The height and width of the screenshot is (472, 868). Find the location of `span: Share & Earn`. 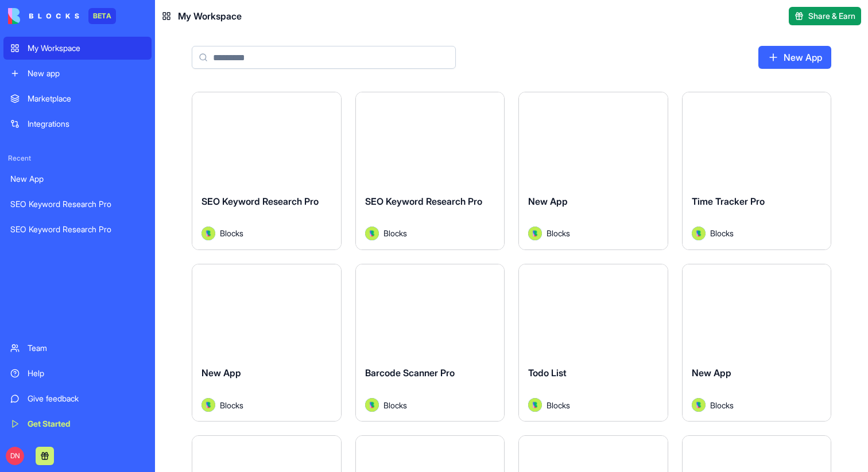

span: Share & Earn is located at coordinates (831, 16).